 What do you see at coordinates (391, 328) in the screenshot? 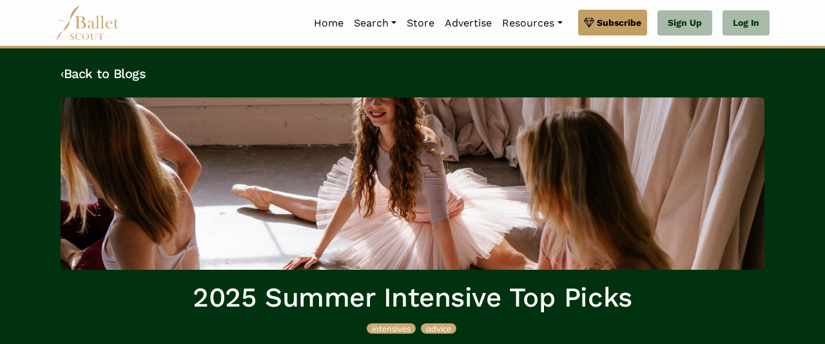
I see `span: intensives` at bounding box center [391, 328].